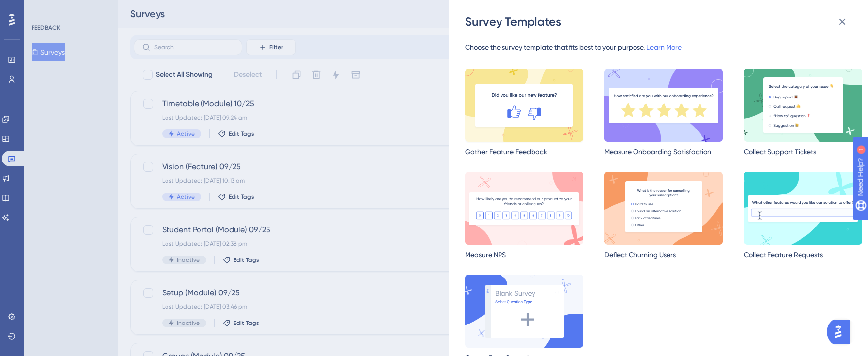 The width and height of the screenshot is (868, 356). Describe the element at coordinates (555, 47) in the screenshot. I see `span: Choose the survey template that fits best to your purpose.` at that location.